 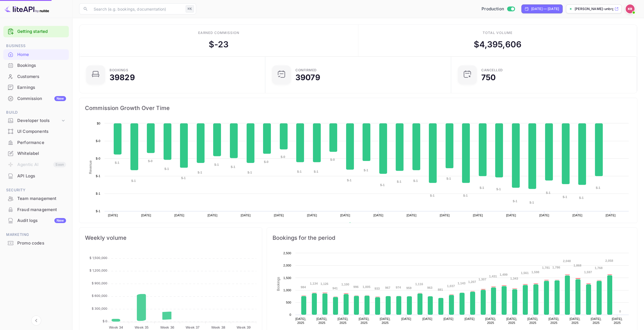 What do you see at coordinates (461, 284) in the screenshot?
I see `text: 1,143` at bounding box center [461, 284].